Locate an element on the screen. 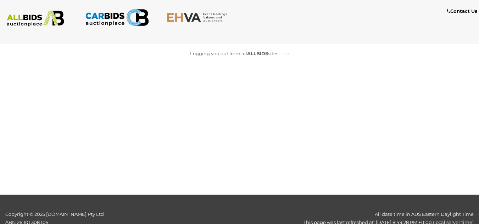 This screenshot has height=224, width=479. img: CARBIDS.com.au is located at coordinates (117, 17).